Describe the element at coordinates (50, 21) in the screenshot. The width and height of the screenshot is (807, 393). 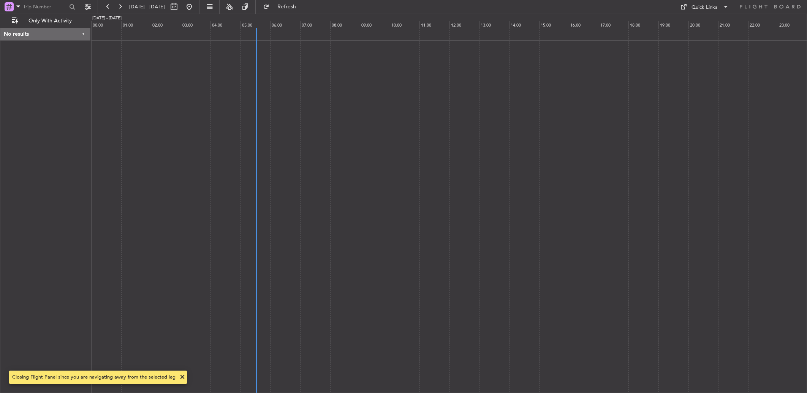
I see `span: Only With Activity` at that location.